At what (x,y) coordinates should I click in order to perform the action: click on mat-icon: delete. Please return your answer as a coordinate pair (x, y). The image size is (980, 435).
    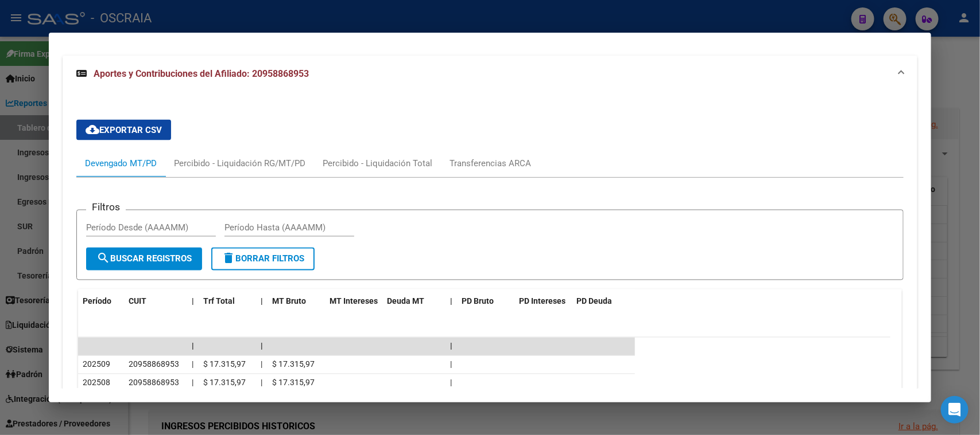
    Looking at the image, I should click on (228, 258).